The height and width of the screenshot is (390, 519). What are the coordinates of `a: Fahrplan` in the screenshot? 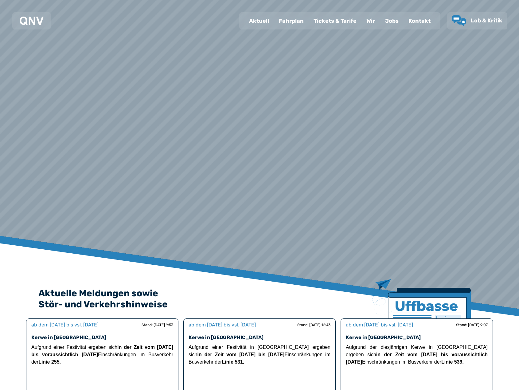 It's located at (291, 21).